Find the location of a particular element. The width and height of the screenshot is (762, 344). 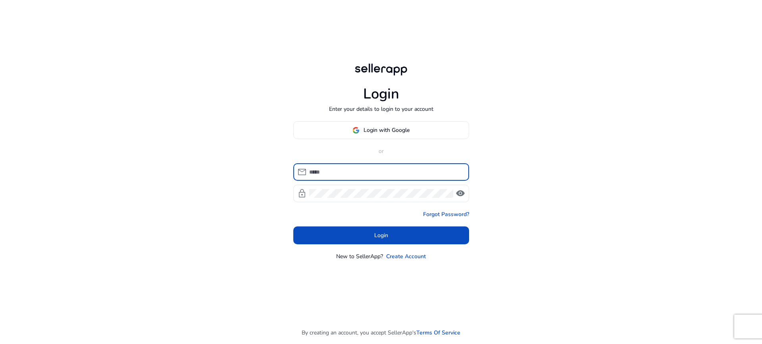

span: Login is located at coordinates (381, 235).